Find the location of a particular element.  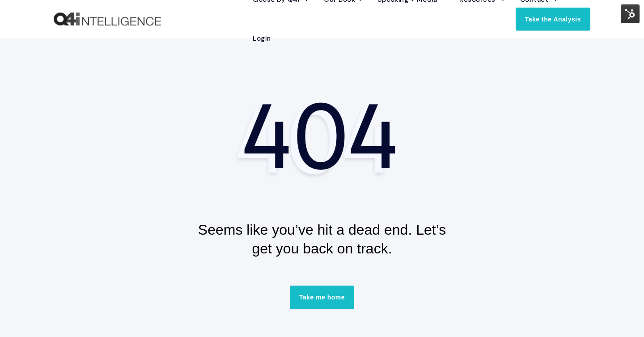

a: Back to Home is located at coordinates (108, 19).